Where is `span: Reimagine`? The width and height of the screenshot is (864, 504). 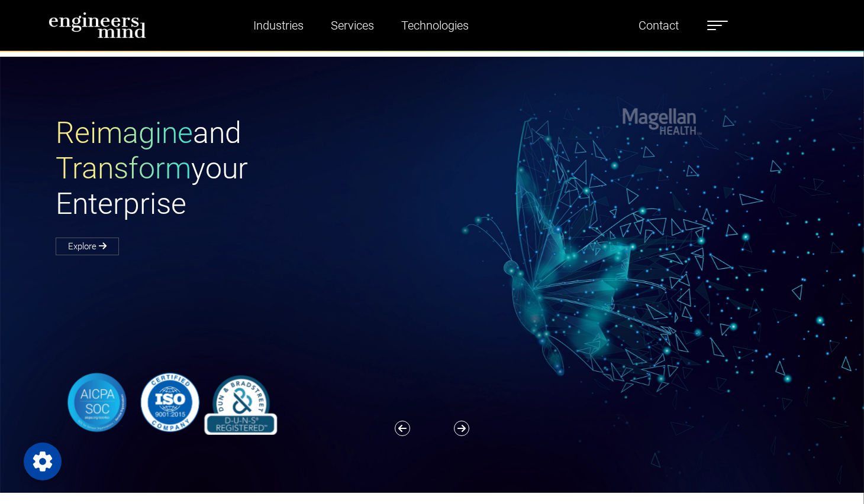 span: Reimagine is located at coordinates (124, 133).